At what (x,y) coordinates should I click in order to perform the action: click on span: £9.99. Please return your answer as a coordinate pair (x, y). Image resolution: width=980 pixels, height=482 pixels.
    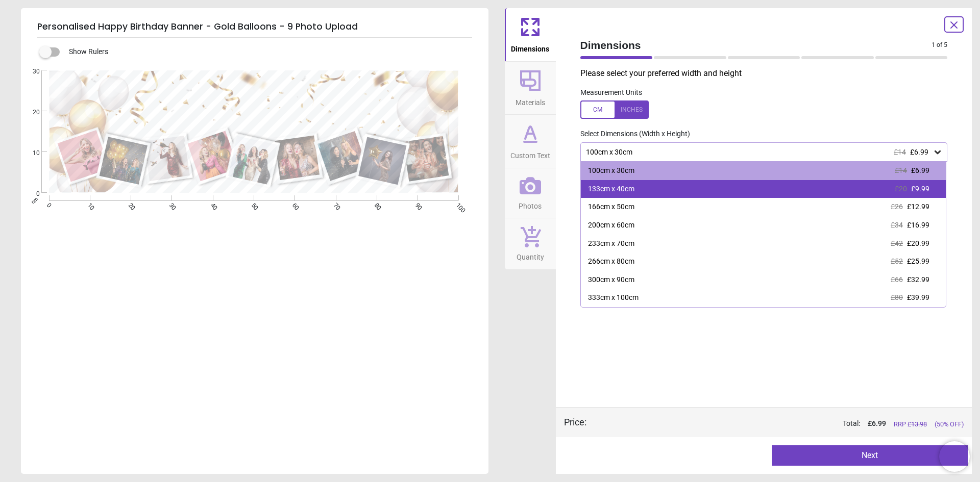
    Looking at the image, I should click on (920, 189).